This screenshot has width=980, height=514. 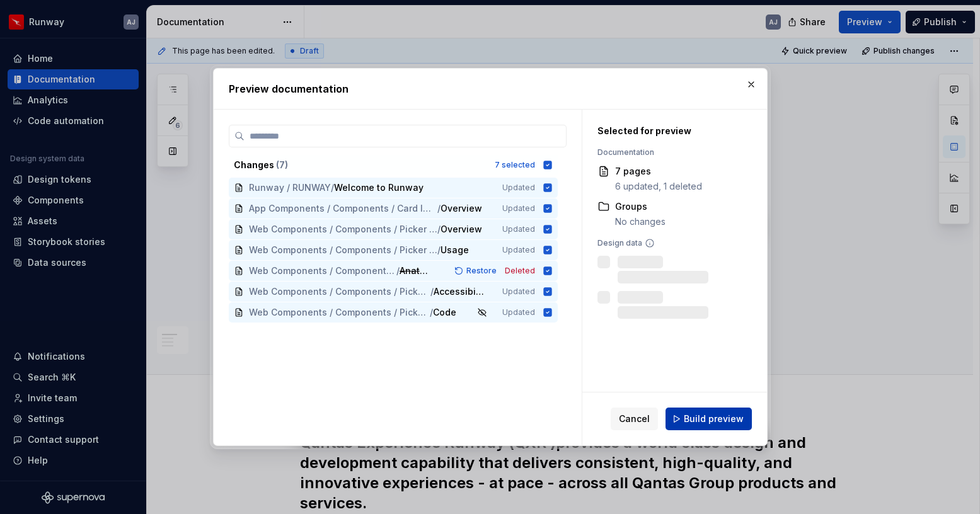 What do you see at coordinates (634, 419) in the screenshot?
I see `button: Cancel` at bounding box center [634, 419].